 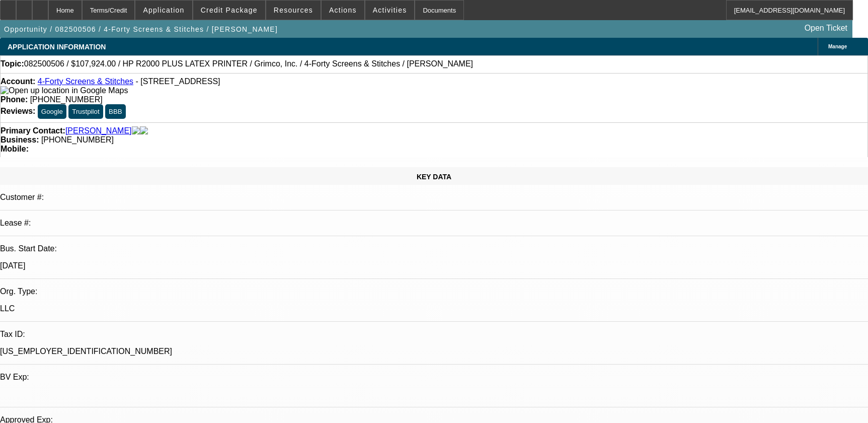 What do you see at coordinates (229, 10) in the screenshot?
I see `button: Credit Package` at bounding box center [229, 10].